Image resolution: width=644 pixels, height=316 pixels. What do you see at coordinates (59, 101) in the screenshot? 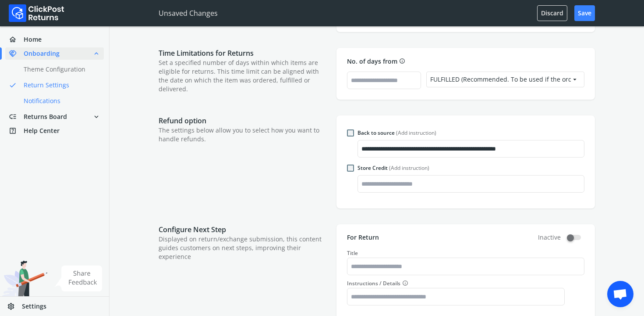
I see `a: Notifications` at bounding box center [59, 101].